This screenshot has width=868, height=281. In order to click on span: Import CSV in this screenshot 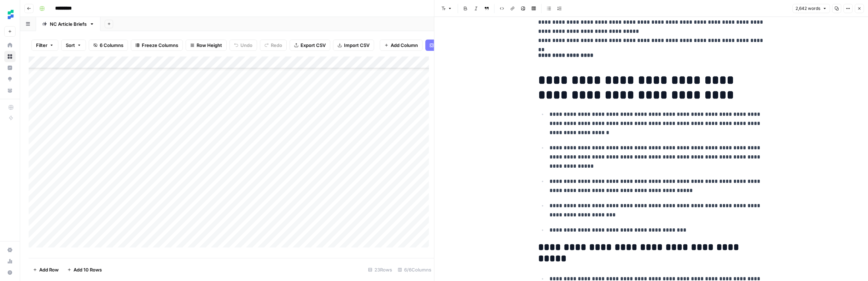, I will do `click(357, 45)`.